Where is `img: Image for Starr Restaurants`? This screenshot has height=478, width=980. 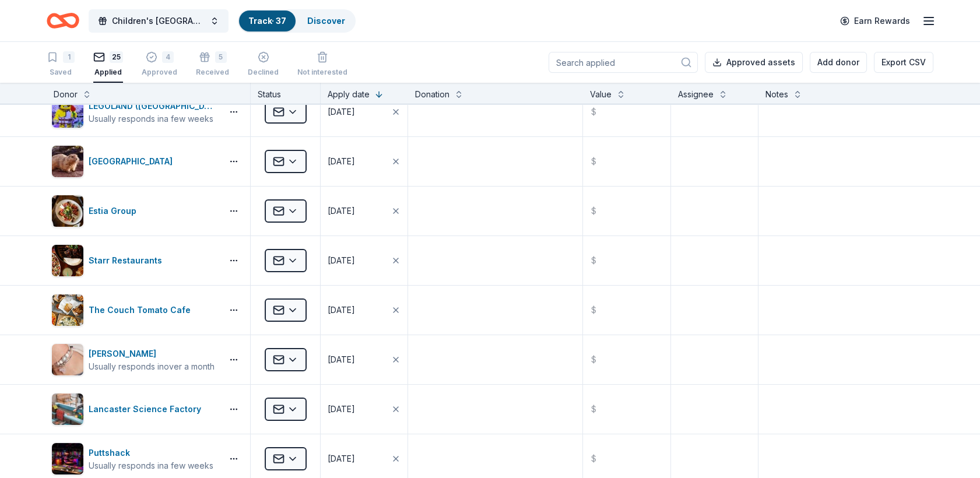 img: Image for Starr Restaurants is located at coordinates (67, 261).